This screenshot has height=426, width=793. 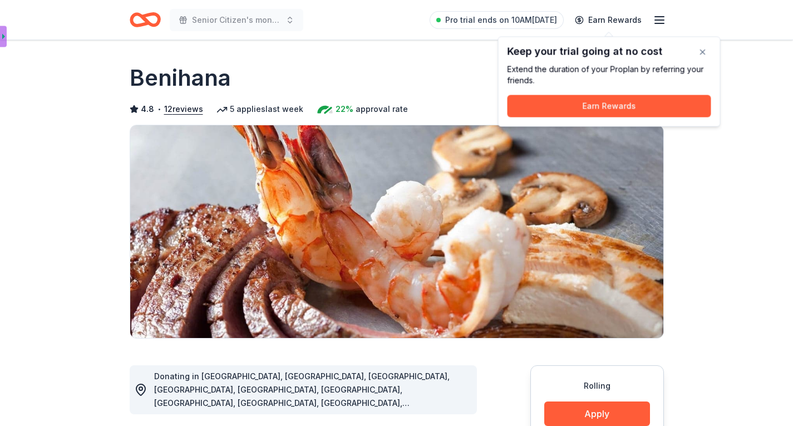 What do you see at coordinates (180, 78) in the screenshot?
I see `h1: Benihana` at bounding box center [180, 78].